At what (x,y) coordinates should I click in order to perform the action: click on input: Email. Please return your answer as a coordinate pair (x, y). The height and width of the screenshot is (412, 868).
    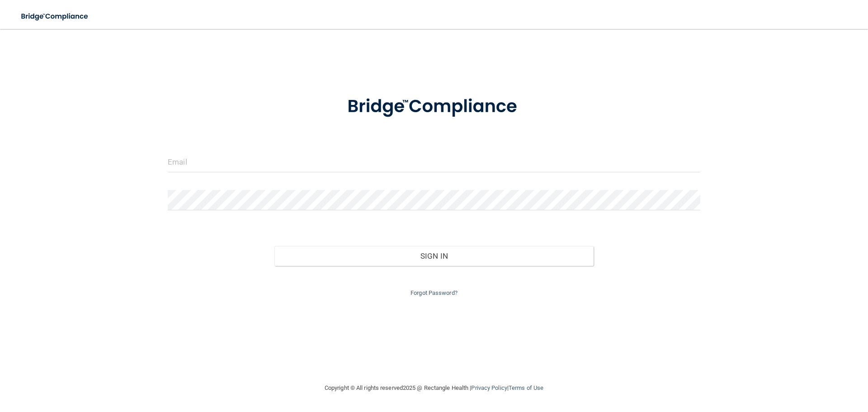
    Looking at the image, I should click on (434, 162).